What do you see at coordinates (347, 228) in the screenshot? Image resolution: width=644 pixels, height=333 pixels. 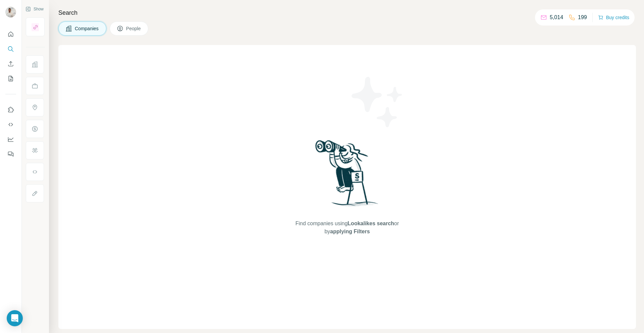 I see `span: Find companies using or by` at bounding box center [347, 228].